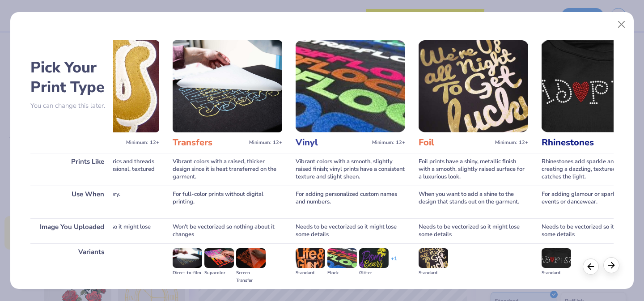 The width and height of the screenshot is (644, 301). What do you see at coordinates (227, 202) in the screenshot?
I see `div: For full-color prints without digital printing.` at bounding box center [227, 202].